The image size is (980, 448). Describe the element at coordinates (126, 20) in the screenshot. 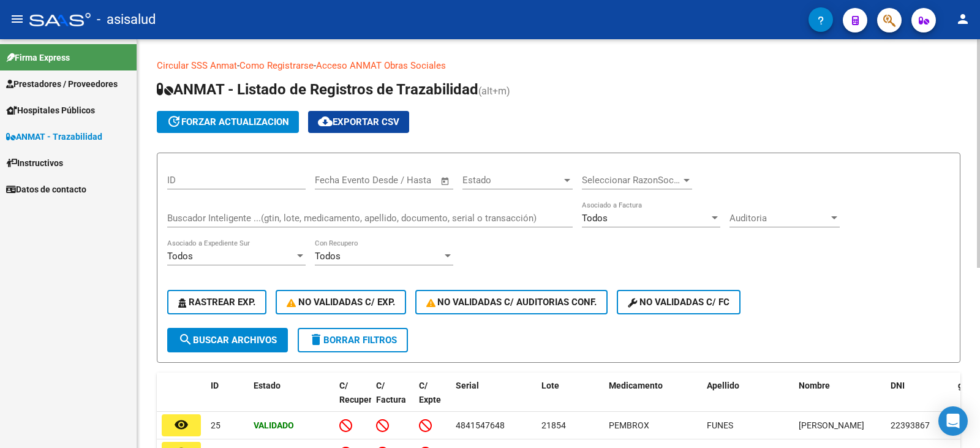

I see `span: - asisalud` at that location.